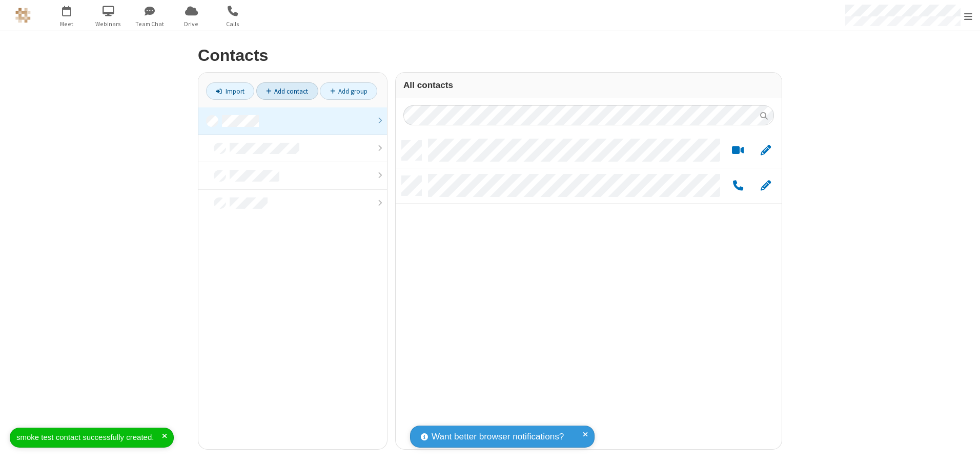 The image size is (980, 465). What do you see at coordinates (23, 16) in the screenshot?
I see `img: QA Selenium DO NOT DELETE OR CHANGE` at bounding box center [23, 16].